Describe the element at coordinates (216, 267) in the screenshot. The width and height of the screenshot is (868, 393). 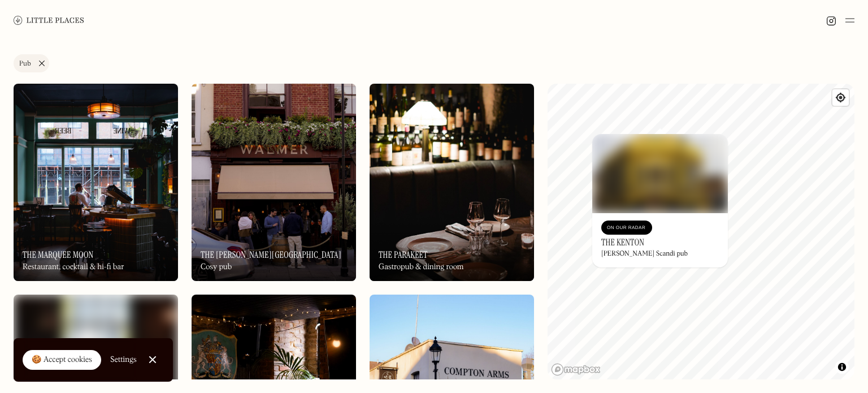
I see `div: Cosy pub` at that location.